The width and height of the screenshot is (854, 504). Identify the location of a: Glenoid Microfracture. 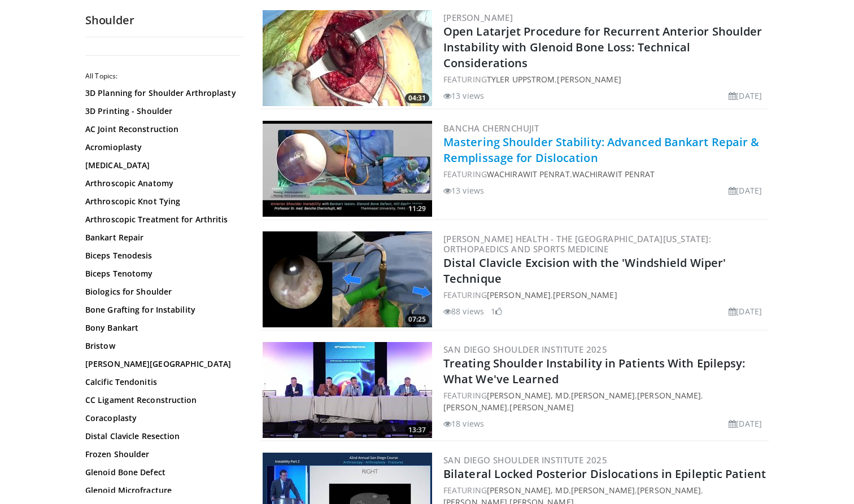
(162, 490).